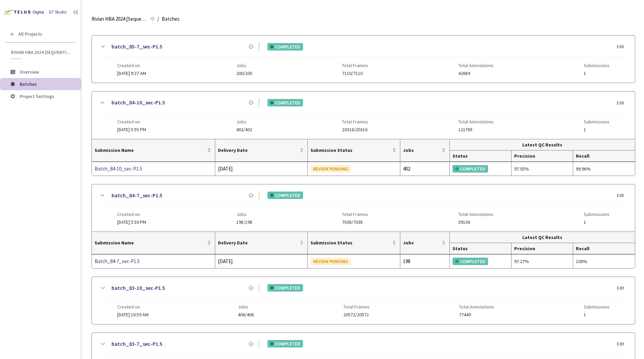  Describe the element at coordinates (355, 130) in the screenshot. I see `span: 20316/20316` at that location.